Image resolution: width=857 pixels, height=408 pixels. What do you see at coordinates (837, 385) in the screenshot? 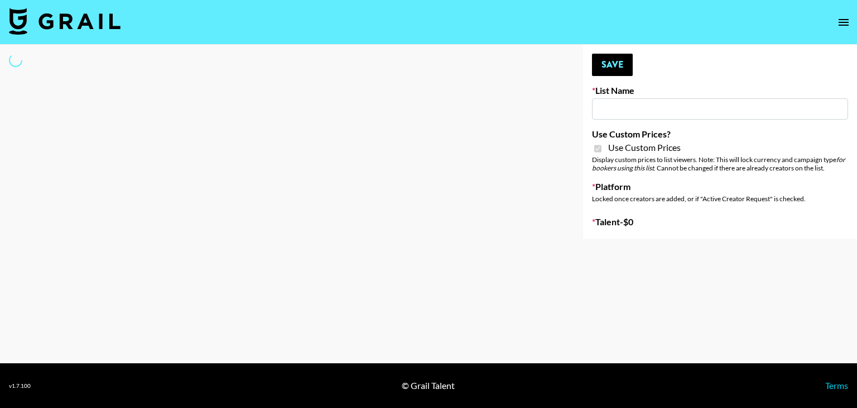
I see `a: Terms` at bounding box center [837, 385].